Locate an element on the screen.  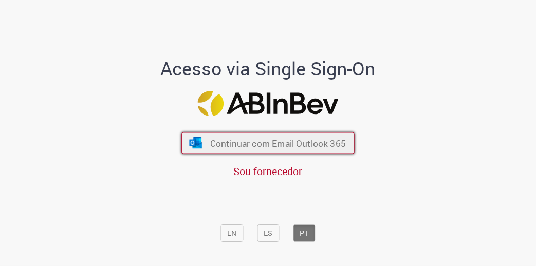
a: Sou fornecedor is located at coordinates (268, 171).